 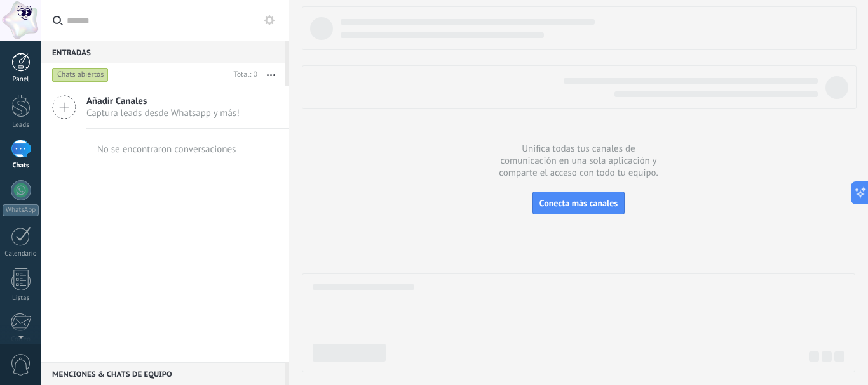 I want to click on div: Leads, so click(x=21, y=125).